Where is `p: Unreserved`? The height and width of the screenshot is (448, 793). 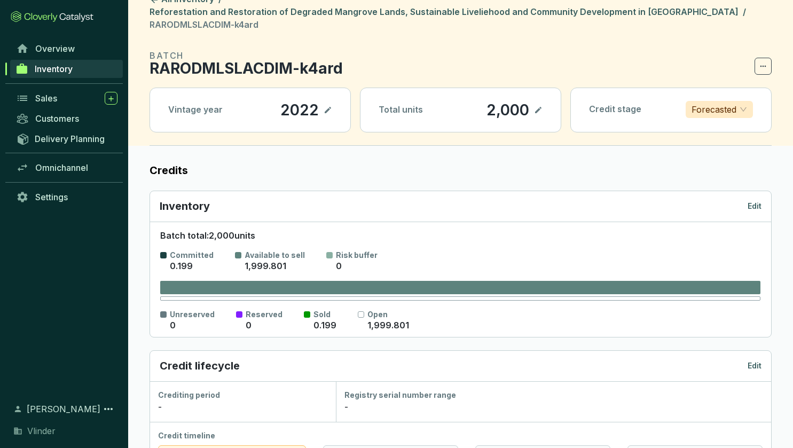 p: Unreserved is located at coordinates (192, 315).